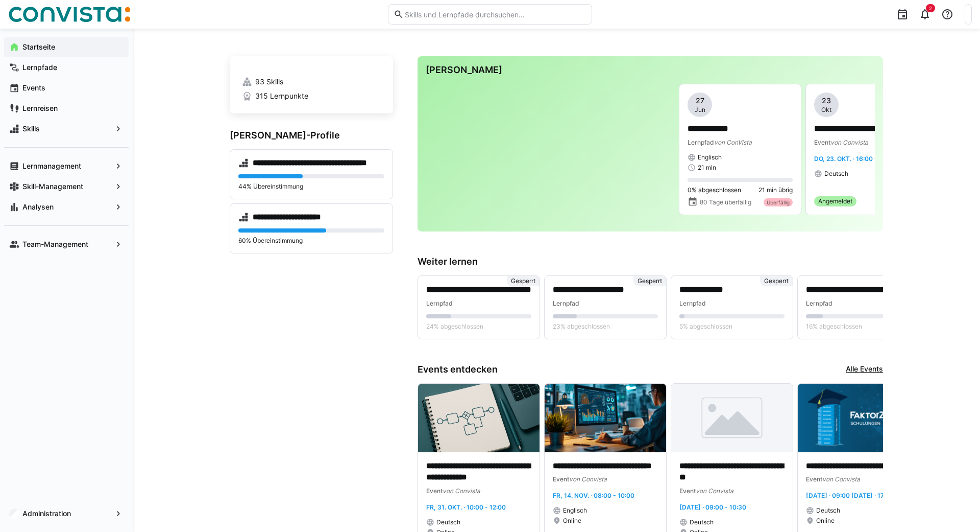 Image resolution: width=980 pixels, height=532 pixels. What do you see at coordinates (835, 201) in the screenshot?
I see `span: Angemeldet` at bounding box center [835, 201].